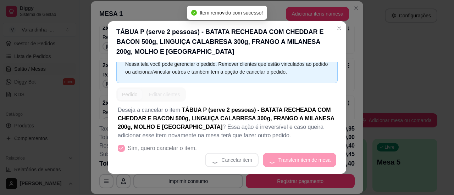 The width and height of the screenshot is (454, 195). Describe the element at coordinates (194, 13) in the screenshot. I see `span: check-circle` at that location.